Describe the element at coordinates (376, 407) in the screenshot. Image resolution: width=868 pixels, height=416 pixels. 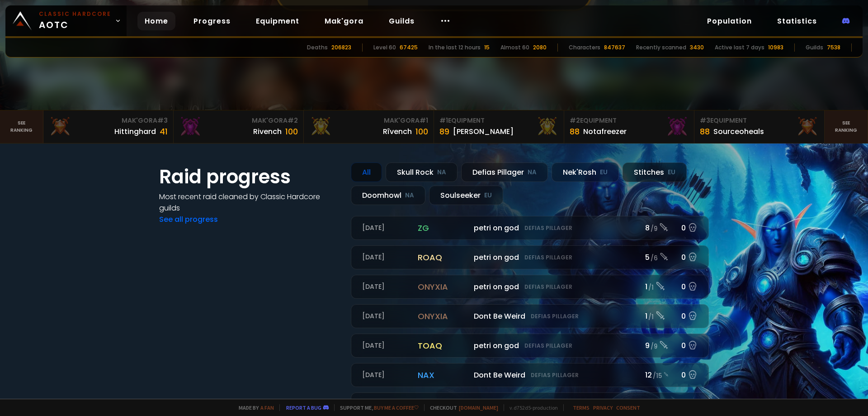
I see `span: Support me,` at that location.